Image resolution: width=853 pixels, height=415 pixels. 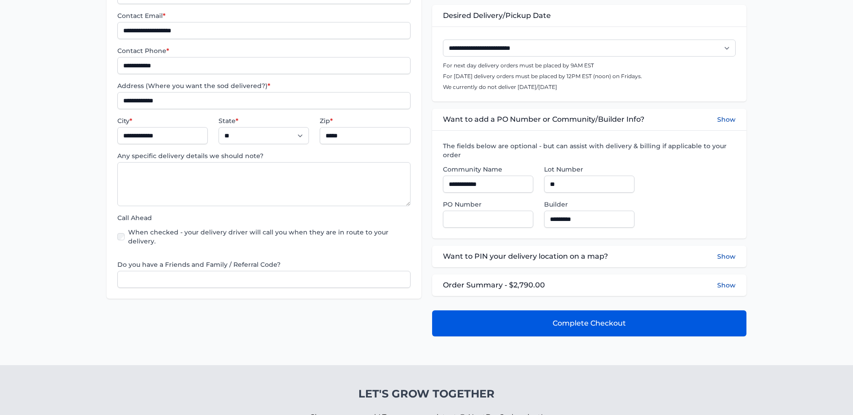 What do you see at coordinates (488, 204) in the screenshot?
I see `label: PO Number` at bounding box center [488, 204].